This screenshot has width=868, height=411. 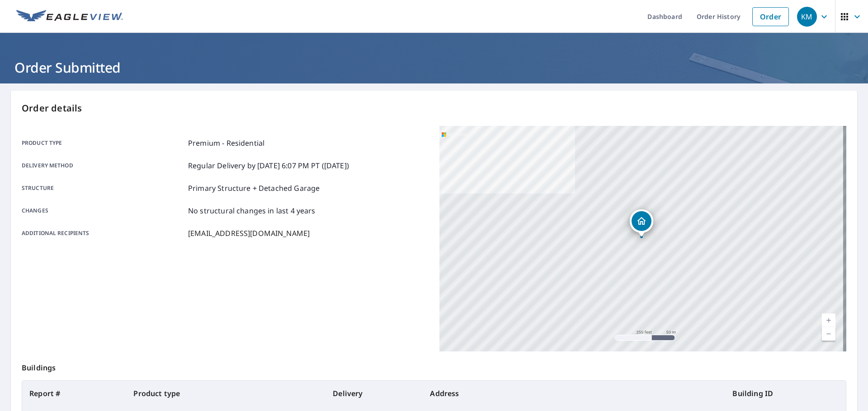 What do you see at coordinates (434, 108) in the screenshot?
I see `p: Order details` at bounding box center [434, 108].